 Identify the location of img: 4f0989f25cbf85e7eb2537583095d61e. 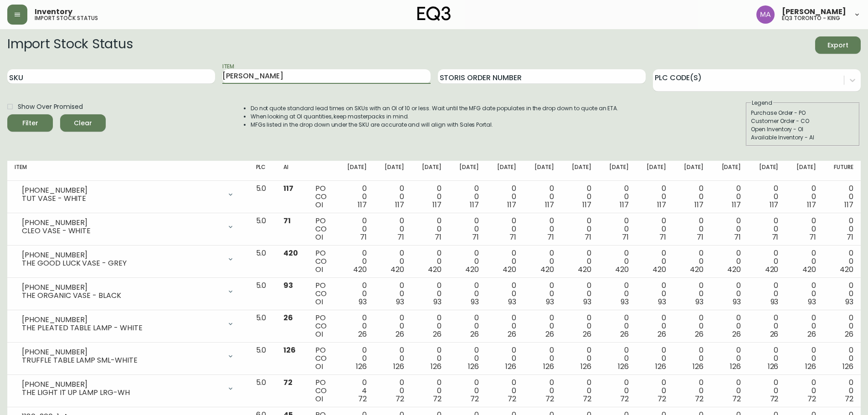
(766, 15).